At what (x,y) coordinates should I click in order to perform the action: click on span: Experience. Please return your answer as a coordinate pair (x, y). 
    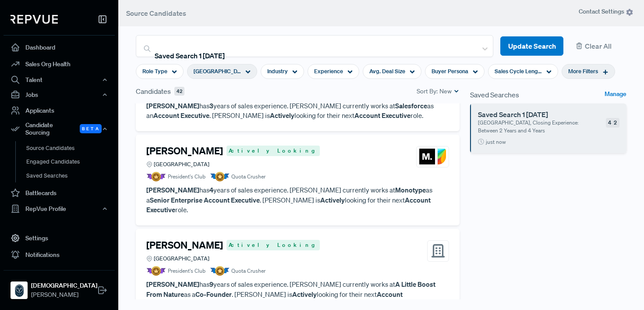
    Looking at the image, I should click on (329, 71).